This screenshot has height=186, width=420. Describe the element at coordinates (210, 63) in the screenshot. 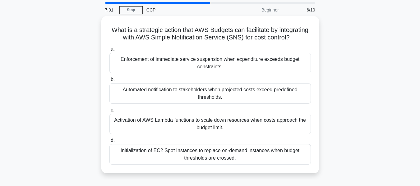

I see `div: Enforcement of immediate service suspension when expenditure exceeds budget constraints.` at that location.